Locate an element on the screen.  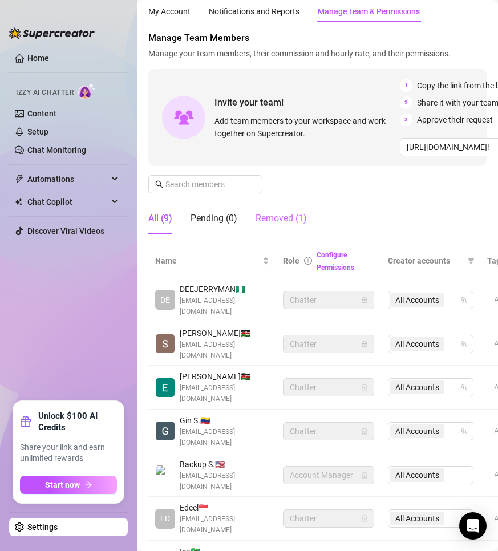
div: Pending (0) is located at coordinates (214, 218).